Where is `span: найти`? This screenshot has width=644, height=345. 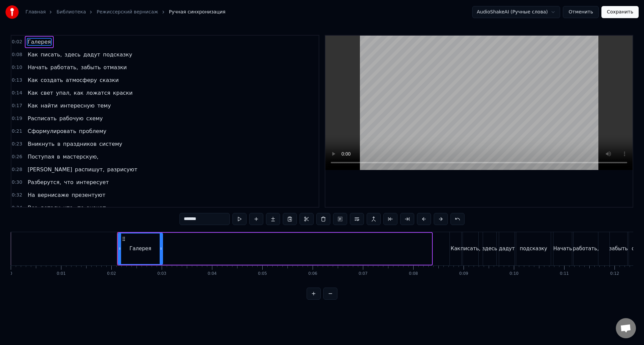 span: найти is located at coordinates (49, 105).